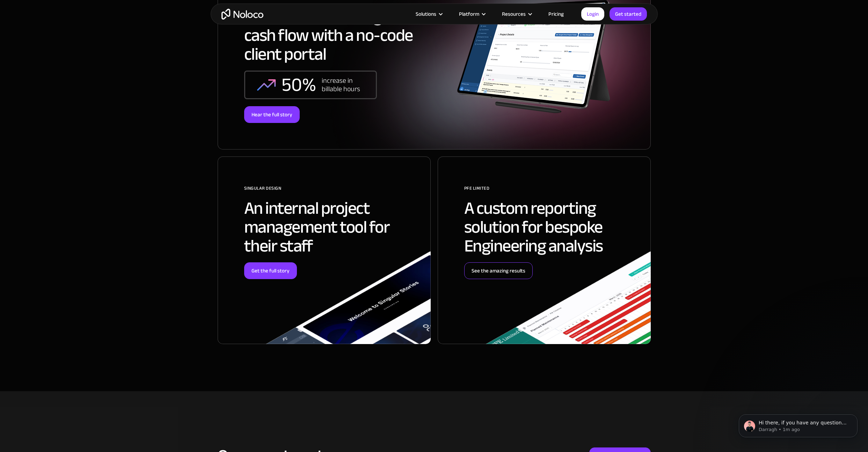 Image resolution: width=868 pixels, height=452 pixels. I want to click on a: Get the full story, so click(270, 271).